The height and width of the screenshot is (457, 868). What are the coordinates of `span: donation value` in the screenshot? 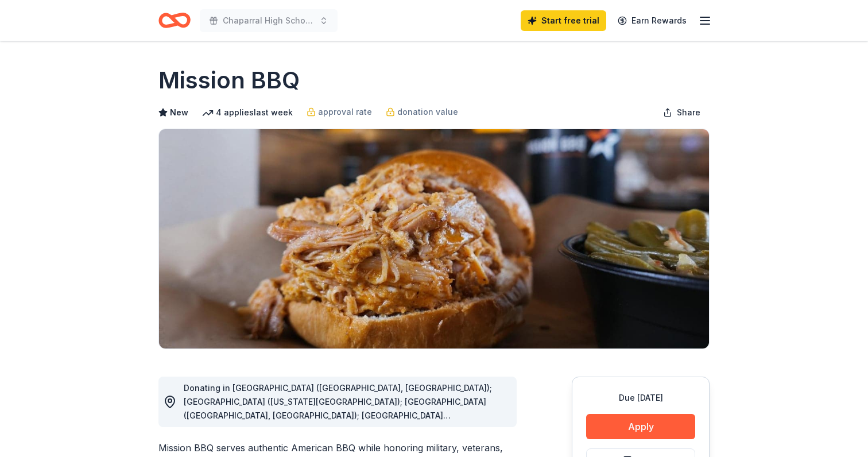 It's located at (428, 112).